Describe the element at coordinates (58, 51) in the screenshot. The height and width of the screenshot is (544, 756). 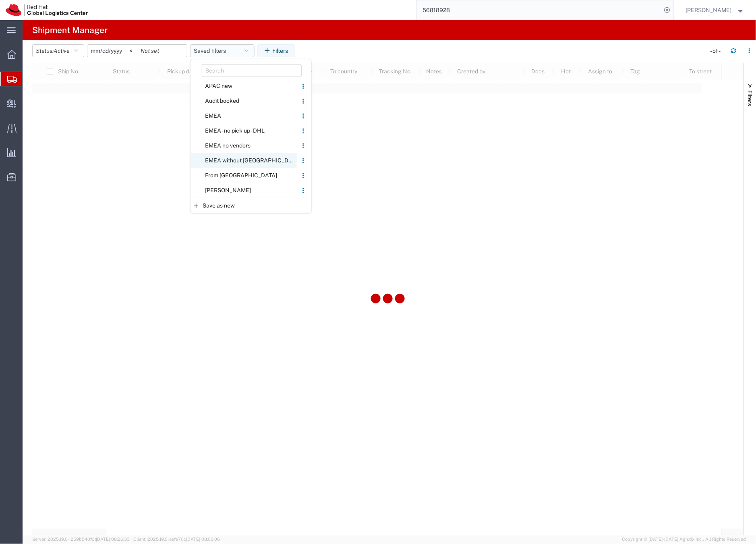
I see `button: Status:Active` at that location.